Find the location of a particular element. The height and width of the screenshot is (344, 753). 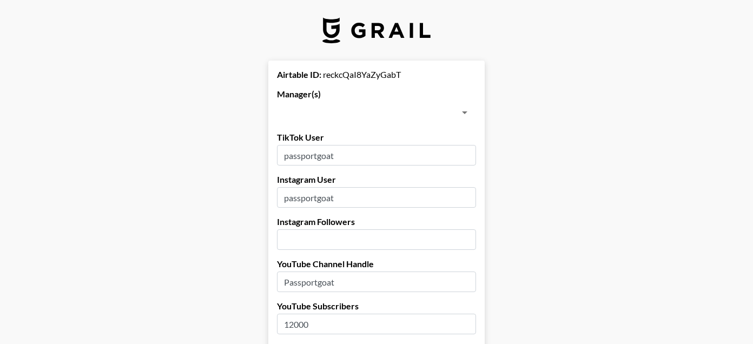

label: YouTube Subscribers is located at coordinates (377, 306).